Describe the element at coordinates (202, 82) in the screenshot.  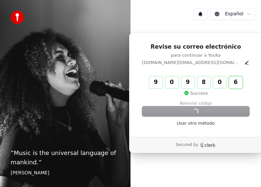
I see `input: Enter verification code` at that location.